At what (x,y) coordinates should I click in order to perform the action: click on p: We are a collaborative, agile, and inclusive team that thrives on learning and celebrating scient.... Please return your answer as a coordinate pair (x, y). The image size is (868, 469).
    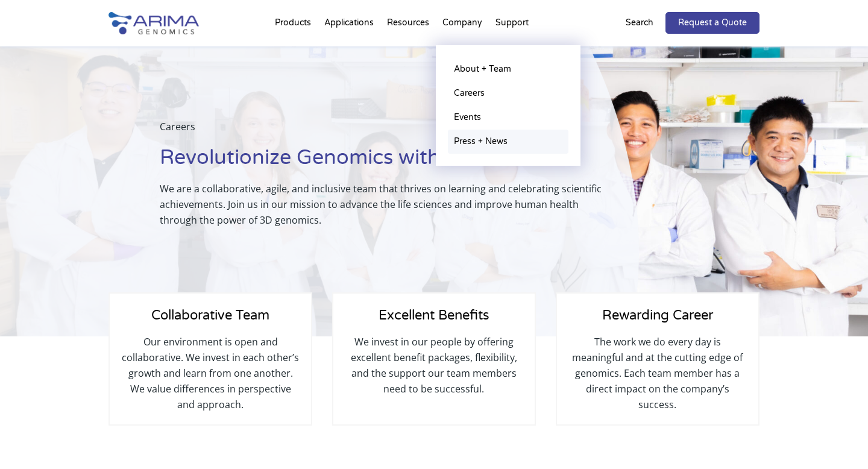
    Looking at the image, I should click on (384, 204).